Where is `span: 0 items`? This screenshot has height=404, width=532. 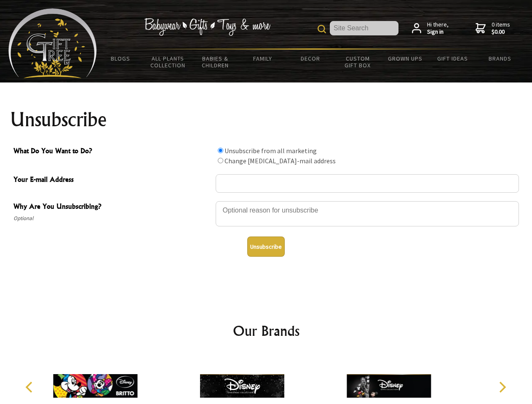 span: 0 items is located at coordinates (501, 28).